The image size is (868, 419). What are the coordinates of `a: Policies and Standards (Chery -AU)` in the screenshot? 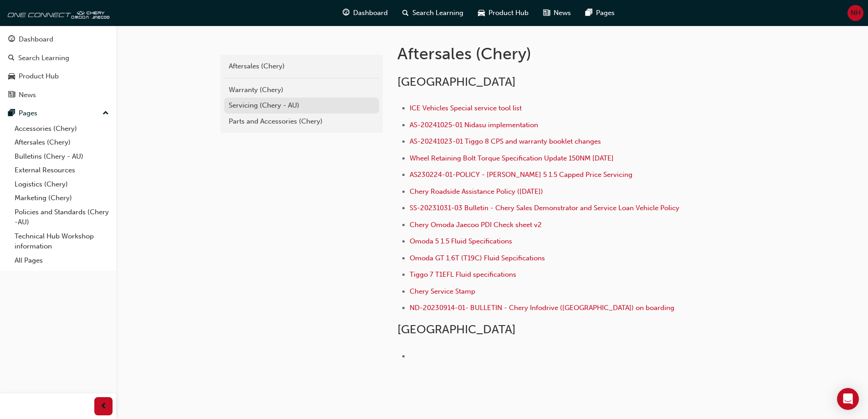 It's located at (61, 217).